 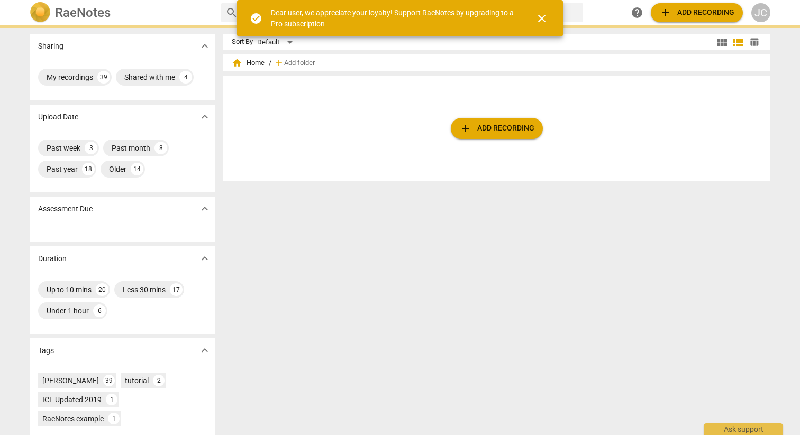 What do you see at coordinates (237, 63) in the screenshot?
I see `span: home` at bounding box center [237, 63].